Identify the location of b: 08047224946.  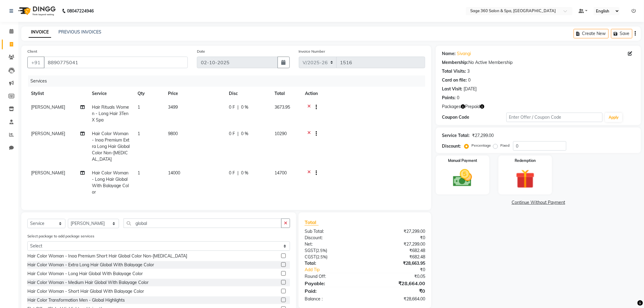
(80, 11).